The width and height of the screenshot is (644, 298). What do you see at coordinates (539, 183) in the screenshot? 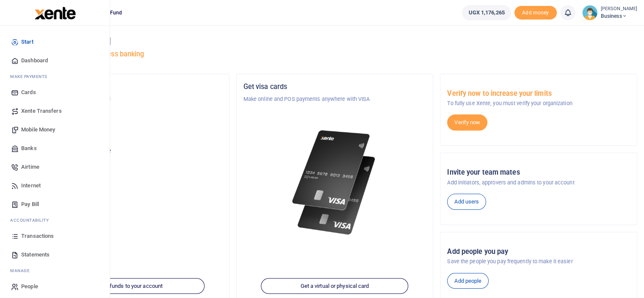
I see `p: Add initiators, approvers and admins to your account` at bounding box center [539, 183].